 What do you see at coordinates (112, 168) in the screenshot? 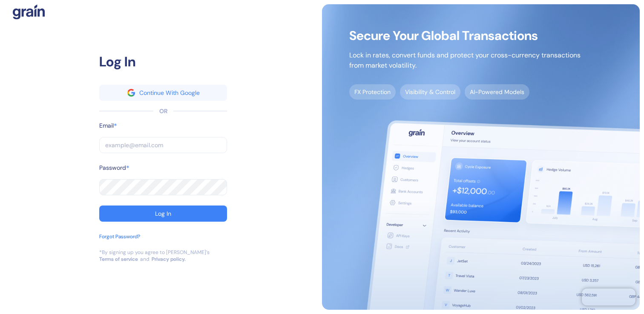
I see `label: Password` at bounding box center [112, 168].